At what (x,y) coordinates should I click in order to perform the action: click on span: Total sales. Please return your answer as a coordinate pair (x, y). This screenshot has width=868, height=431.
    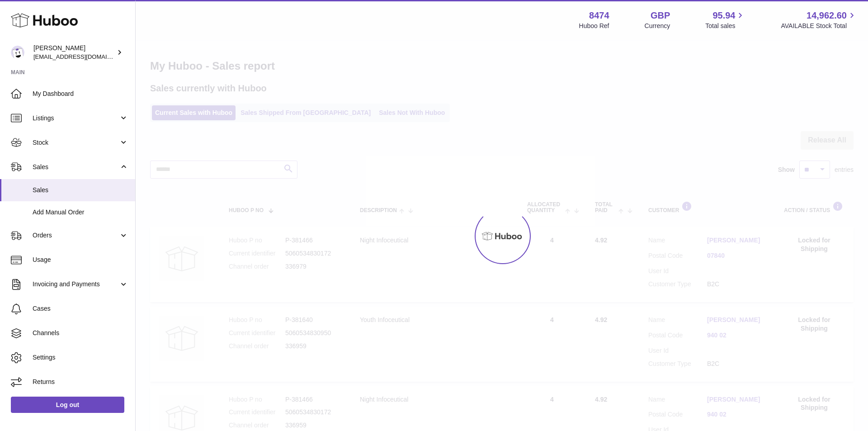
    Looking at the image, I should click on (725, 26).